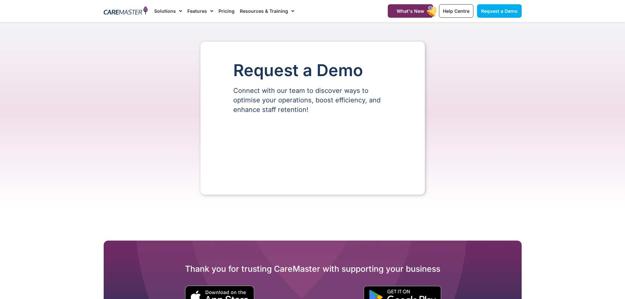 The width and height of the screenshot is (625, 299). I want to click on a: What's New, so click(411, 11).